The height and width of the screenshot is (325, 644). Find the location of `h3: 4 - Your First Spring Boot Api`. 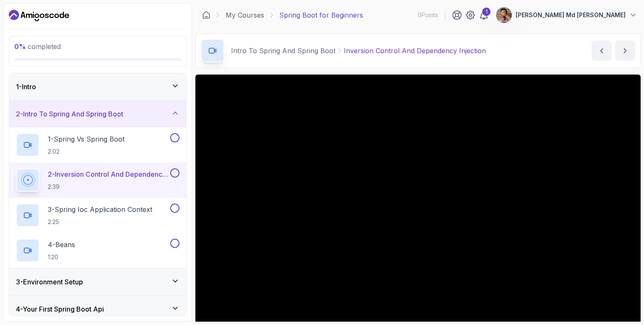

h3: 4 - Your First Spring Boot Api is located at coordinates (60, 309).